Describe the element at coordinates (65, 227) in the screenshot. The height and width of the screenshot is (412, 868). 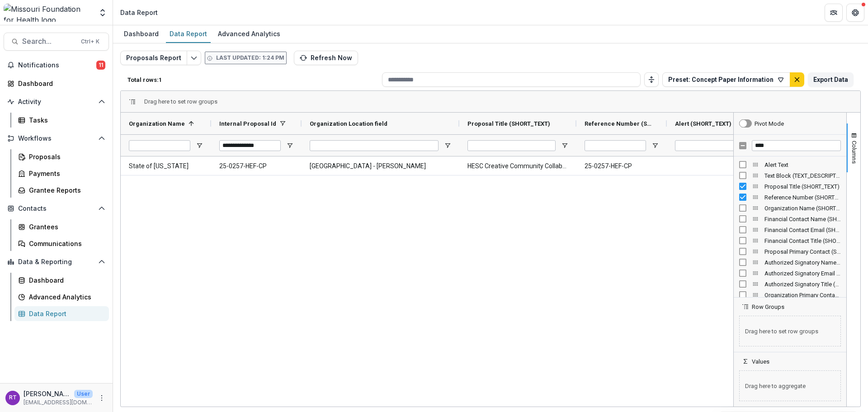
I see `div: Grantees` at that location.